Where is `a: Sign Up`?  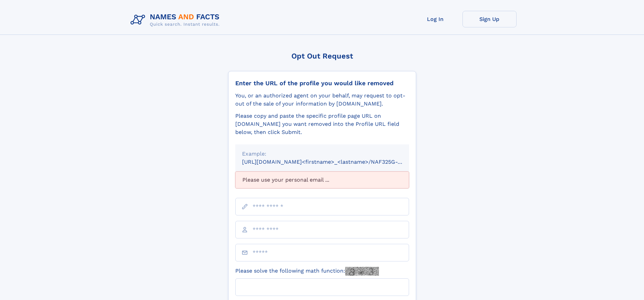 a: Sign Up is located at coordinates (489, 19).